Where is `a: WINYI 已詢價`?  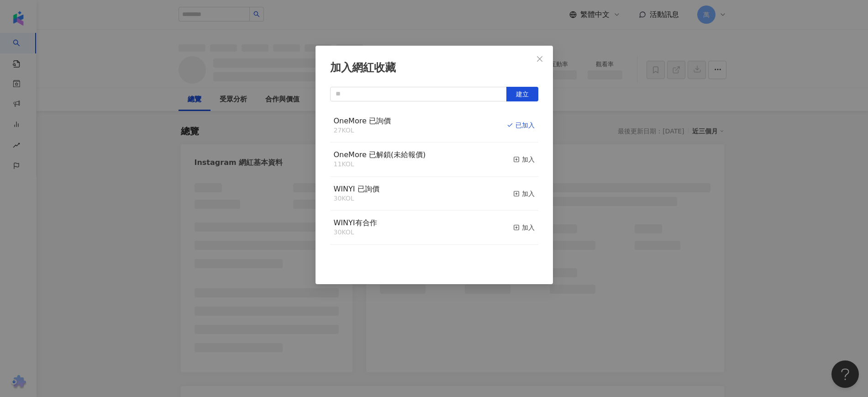
a: WINYI 已詢價 is located at coordinates (357, 189).